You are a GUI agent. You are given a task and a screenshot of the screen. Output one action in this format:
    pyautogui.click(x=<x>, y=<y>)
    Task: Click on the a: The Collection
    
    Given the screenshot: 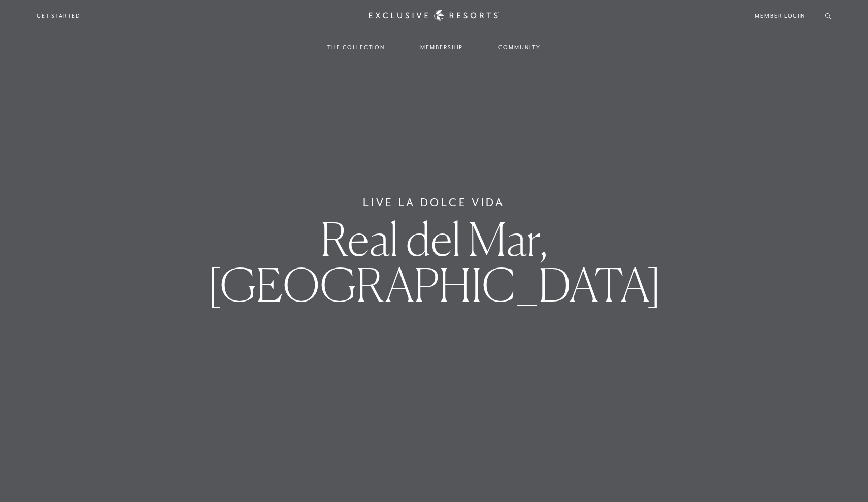 What is the action you would take?
    pyautogui.click(x=356, y=47)
    